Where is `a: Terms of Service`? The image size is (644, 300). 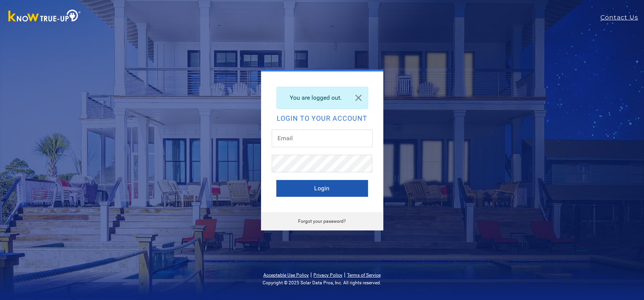 a: Terms of Service is located at coordinates (364, 275).